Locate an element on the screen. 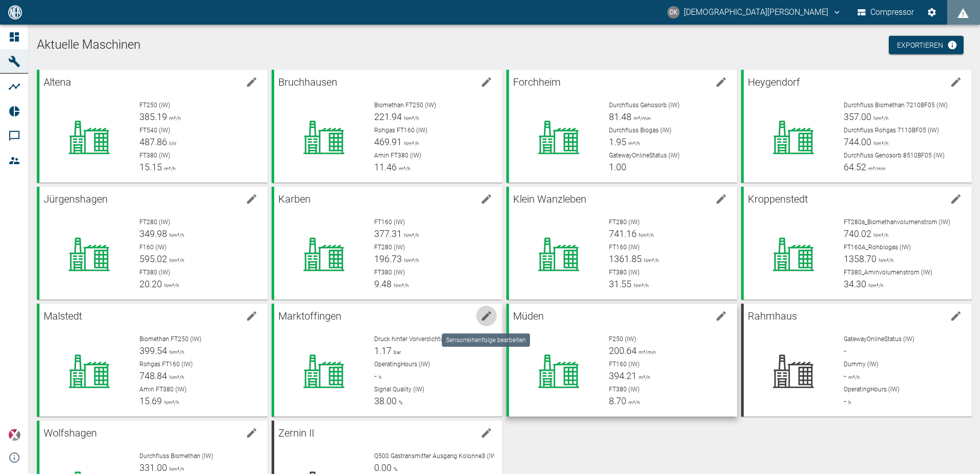 The width and height of the screenshot is (980, 474). span: 200.64 is located at coordinates (623, 351).